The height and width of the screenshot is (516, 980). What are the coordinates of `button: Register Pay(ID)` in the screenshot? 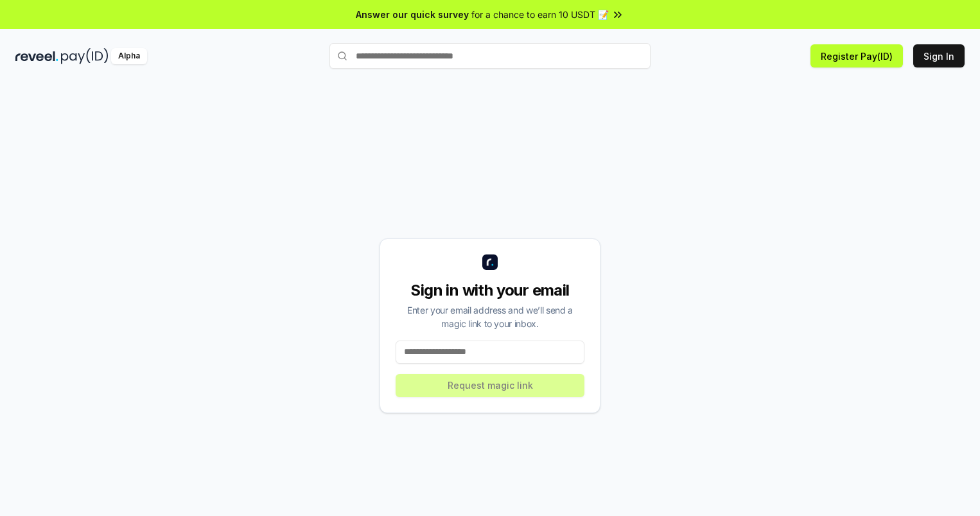 It's located at (857, 56).